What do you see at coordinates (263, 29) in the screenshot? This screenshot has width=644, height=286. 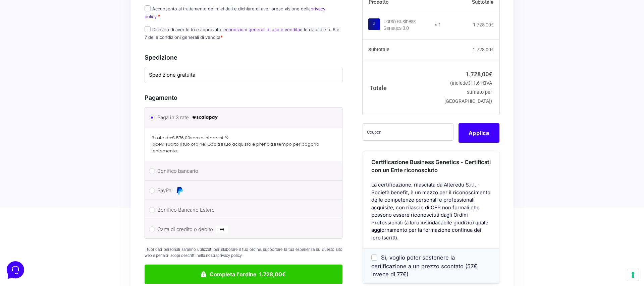 I see `a: condizioni generali di uso e vendita` at bounding box center [263, 29].